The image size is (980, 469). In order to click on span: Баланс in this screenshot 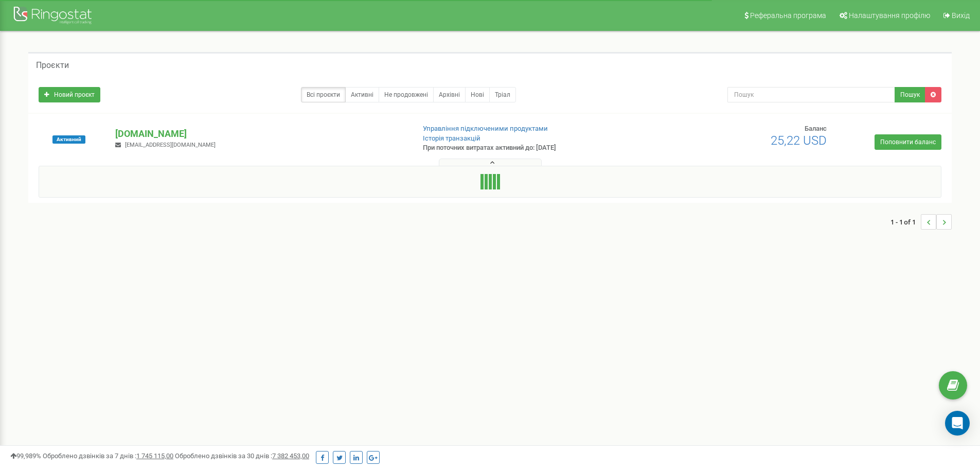, I will do `click(815, 128)`.